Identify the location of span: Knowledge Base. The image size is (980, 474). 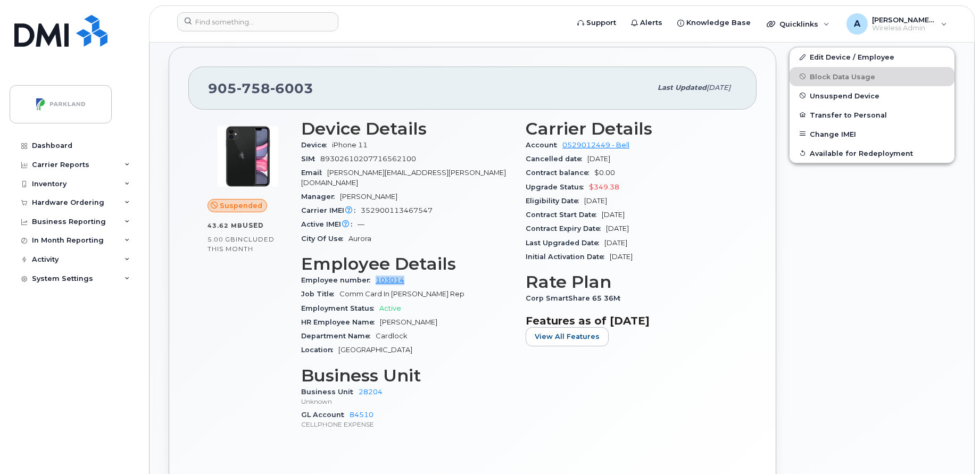
(719, 23).